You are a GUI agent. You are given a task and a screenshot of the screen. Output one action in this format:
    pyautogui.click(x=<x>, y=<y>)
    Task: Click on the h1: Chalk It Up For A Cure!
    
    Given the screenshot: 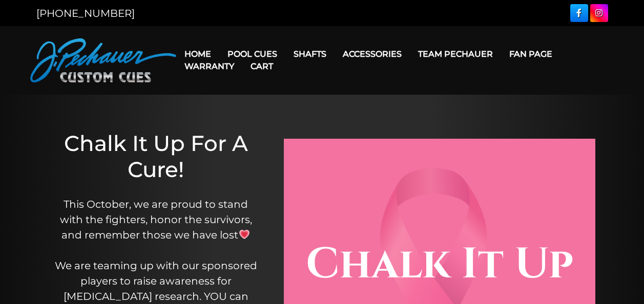 What is the action you would take?
    pyautogui.click(x=156, y=156)
    